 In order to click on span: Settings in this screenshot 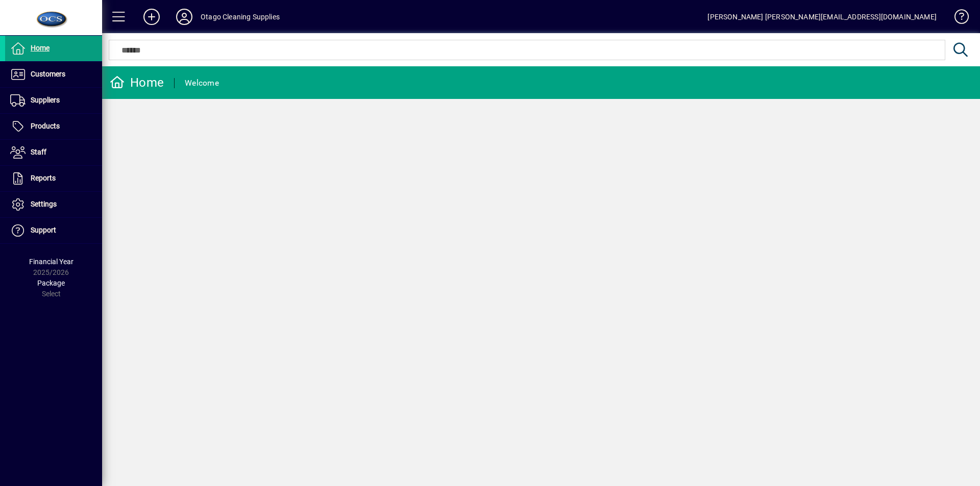, I will do `click(43, 204)`.